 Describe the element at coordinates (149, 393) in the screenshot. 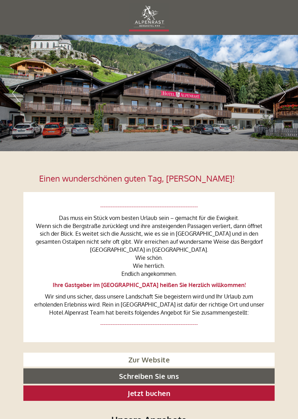

I see `a: Jetzt buchen` at that location.